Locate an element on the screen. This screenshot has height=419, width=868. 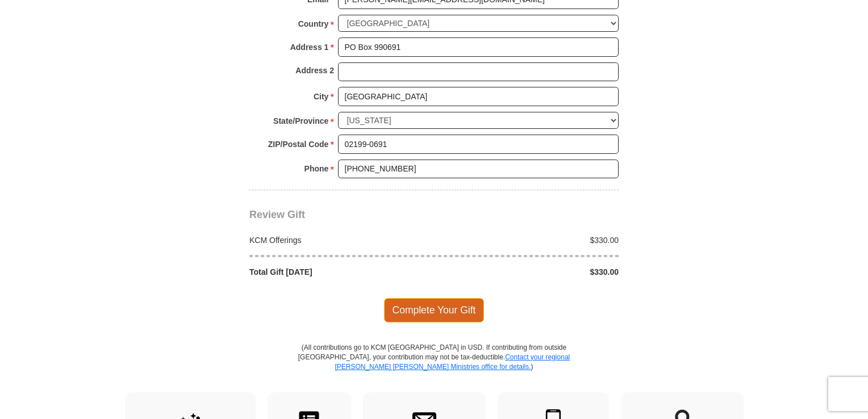
strong: Phone is located at coordinates (316, 169).